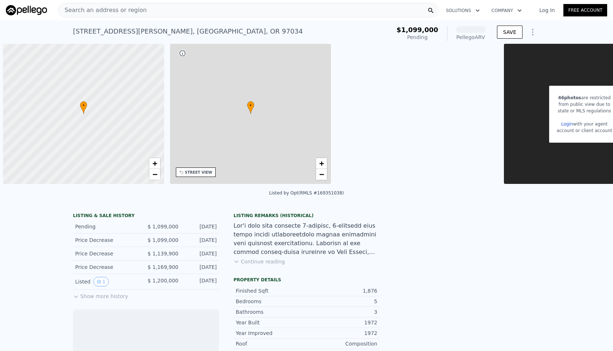 Image resolution: width=613 pixels, height=351 pixels. Describe the element at coordinates (506, 11) in the screenshot. I see `button: Company` at that location.